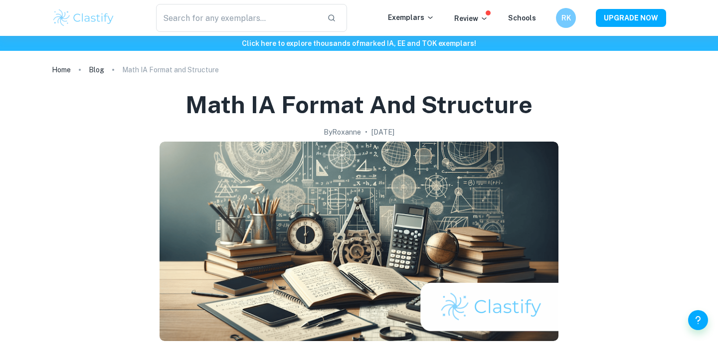  I want to click on p: Review, so click(471, 18).